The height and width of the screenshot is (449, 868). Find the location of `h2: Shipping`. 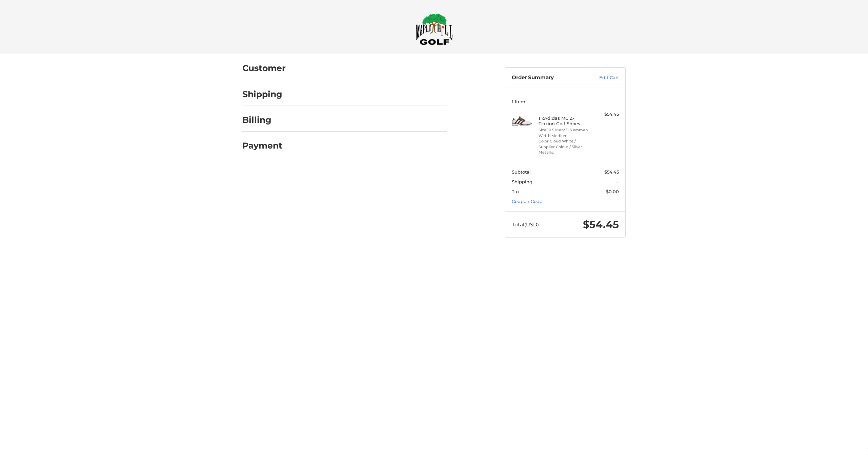

h2: Shipping is located at coordinates (263, 94).